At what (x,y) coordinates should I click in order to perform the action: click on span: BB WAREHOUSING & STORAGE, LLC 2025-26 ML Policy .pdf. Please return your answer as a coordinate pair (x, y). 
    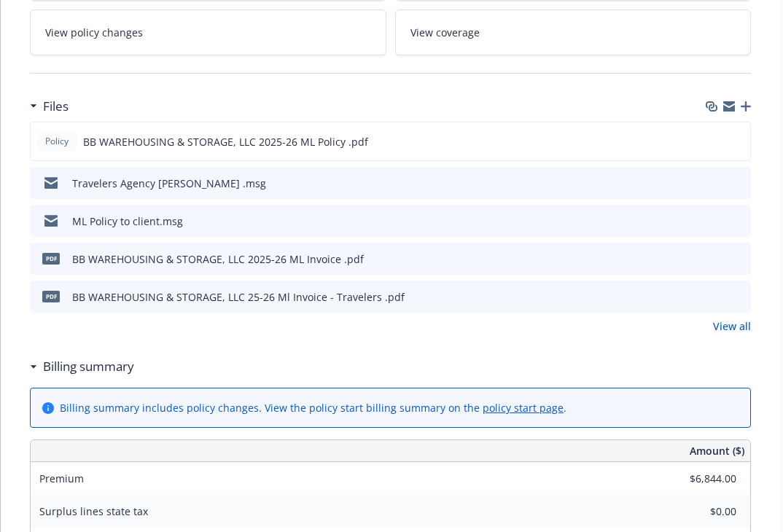
    Looking at the image, I should click on (225, 142).